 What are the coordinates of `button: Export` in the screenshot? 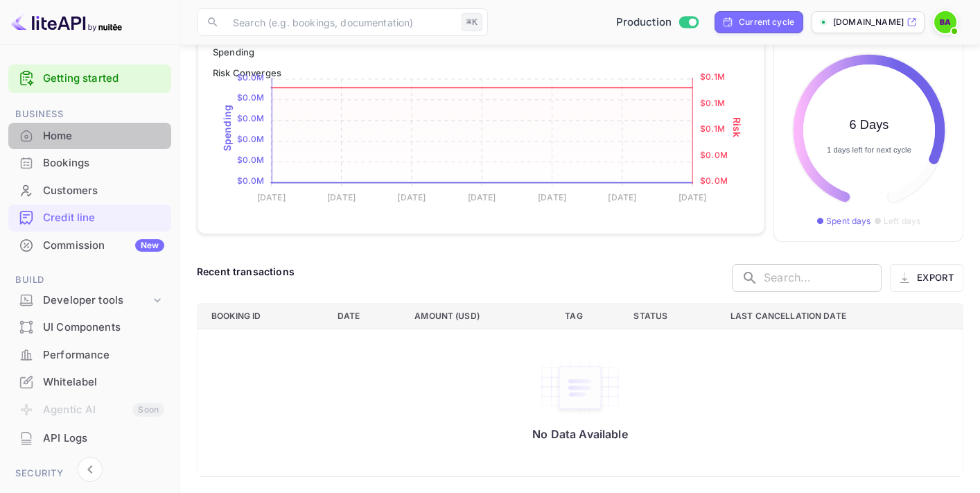 It's located at (926, 278).